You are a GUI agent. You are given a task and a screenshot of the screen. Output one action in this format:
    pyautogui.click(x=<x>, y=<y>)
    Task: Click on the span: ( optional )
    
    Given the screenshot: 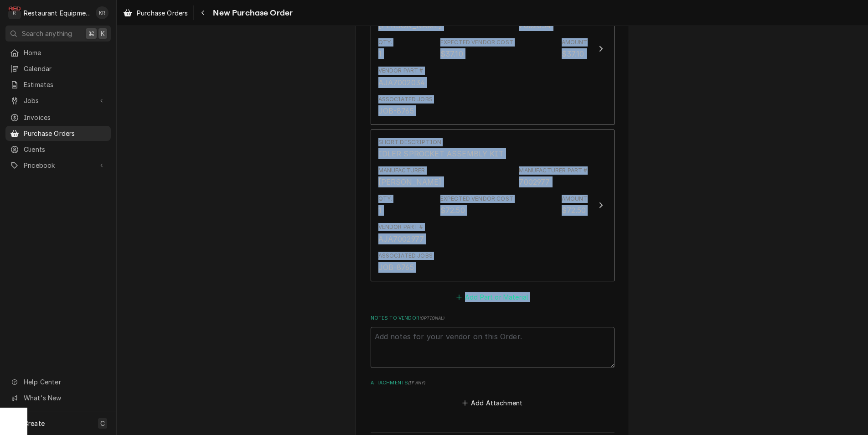 What is the action you would take?
    pyautogui.click(x=432, y=318)
    